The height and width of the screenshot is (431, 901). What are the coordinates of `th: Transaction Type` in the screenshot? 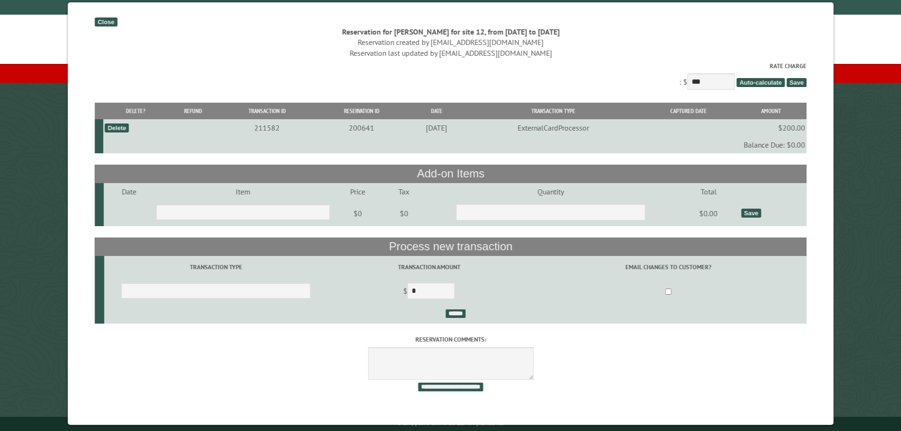 It's located at (553, 111).